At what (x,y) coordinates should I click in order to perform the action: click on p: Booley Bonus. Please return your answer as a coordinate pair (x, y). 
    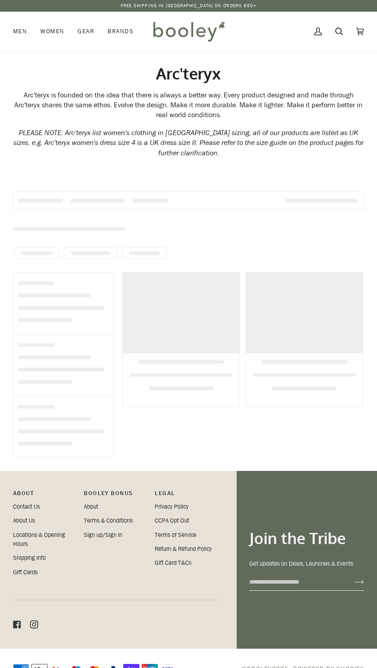
    Looking at the image, I should click on (116, 495).